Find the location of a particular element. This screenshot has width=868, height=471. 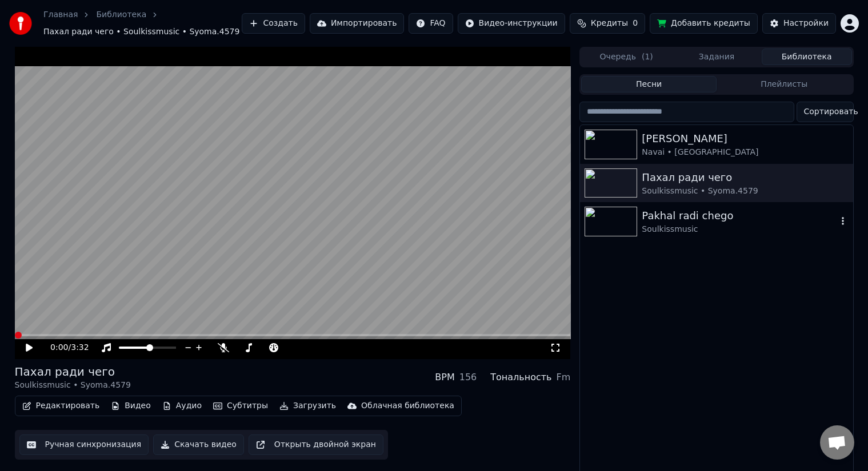

button: Ручная синхронизация is located at coordinates (84, 445).